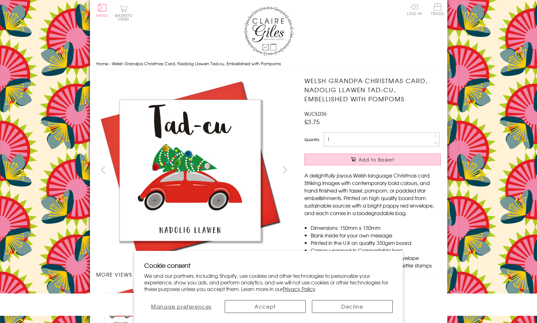  Describe the element at coordinates (268, 64) in the screenshot. I see `nav: breadcrumbs` at that location.